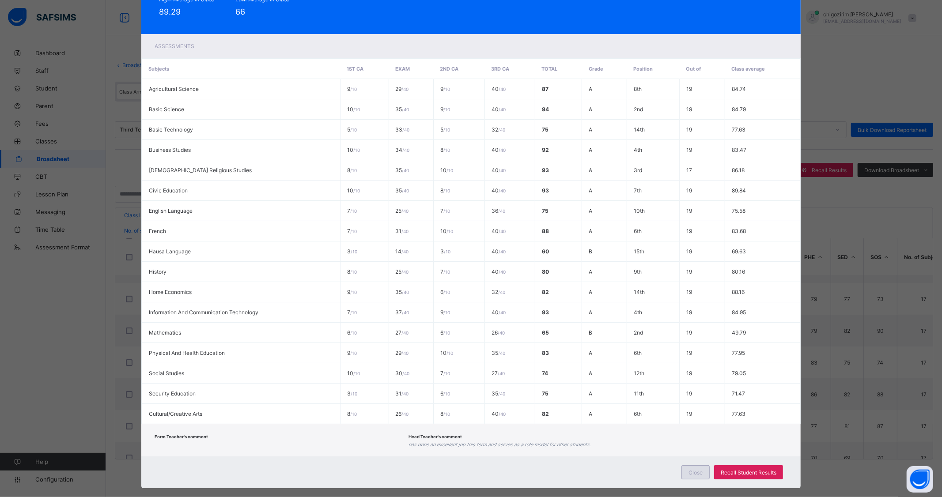 The image size is (942, 497). What do you see at coordinates (738, 393) in the screenshot?
I see `span: 71.47` at bounding box center [738, 393].